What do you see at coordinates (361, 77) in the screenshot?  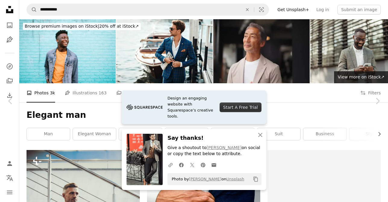 I see `a: View more on iStock↗` at bounding box center [361, 77].